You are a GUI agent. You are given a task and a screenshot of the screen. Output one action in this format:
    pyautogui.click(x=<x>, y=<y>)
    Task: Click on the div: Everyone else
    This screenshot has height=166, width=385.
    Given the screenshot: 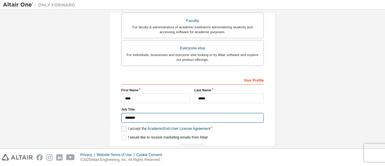 What is the action you would take?
    pyautogui.click(x=193, y=48)
    